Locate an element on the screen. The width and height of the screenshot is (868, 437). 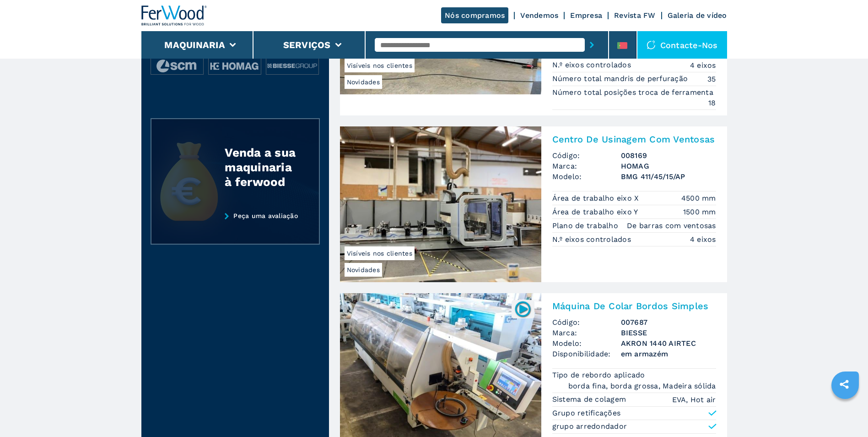
img: Centro De Usinagem Com Ventosas HOMAG BMG 411/45/15/AP is located at coordinates (441, 204).